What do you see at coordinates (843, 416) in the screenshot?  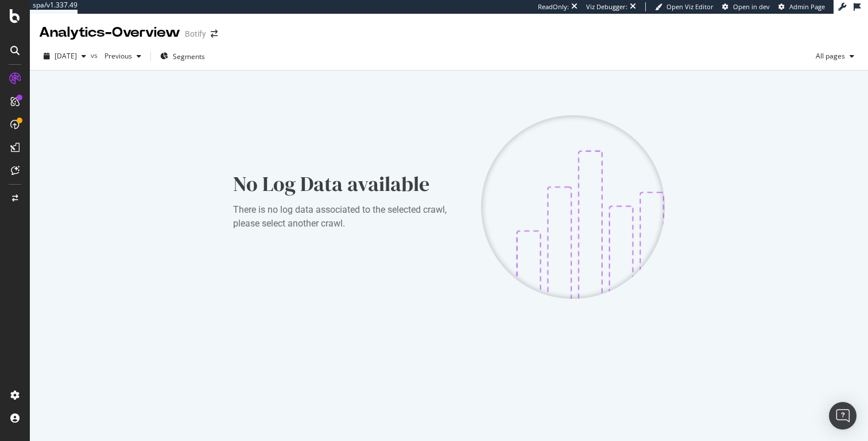 I see `div: Open Intercom Messenger` at bounding box center [843, 416].